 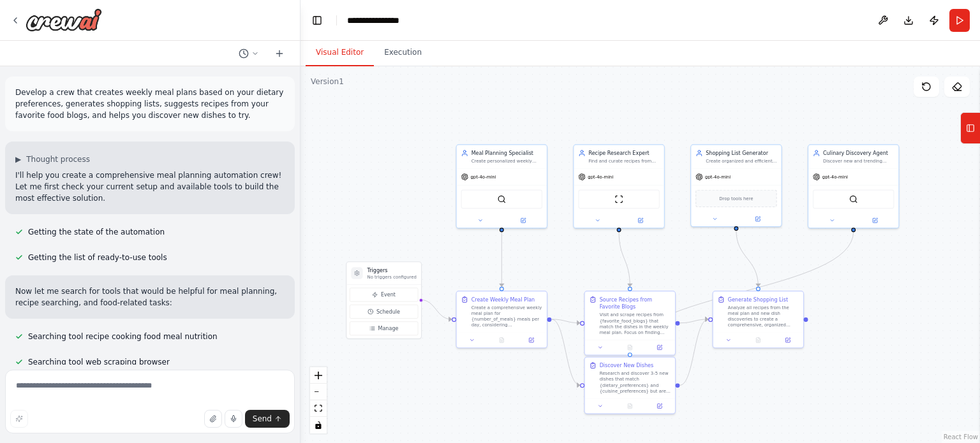 I want to click on div: Meal Planning SpecialistCreate personalized weekly meal plans based on {dietary_preferences}, {nu..., so click(x=502, y=187).